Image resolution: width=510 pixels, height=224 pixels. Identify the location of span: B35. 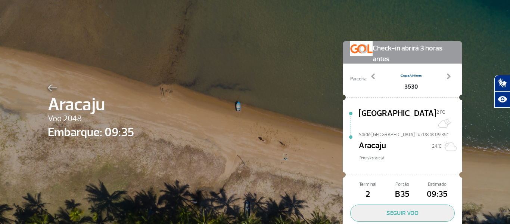
(402, 194).